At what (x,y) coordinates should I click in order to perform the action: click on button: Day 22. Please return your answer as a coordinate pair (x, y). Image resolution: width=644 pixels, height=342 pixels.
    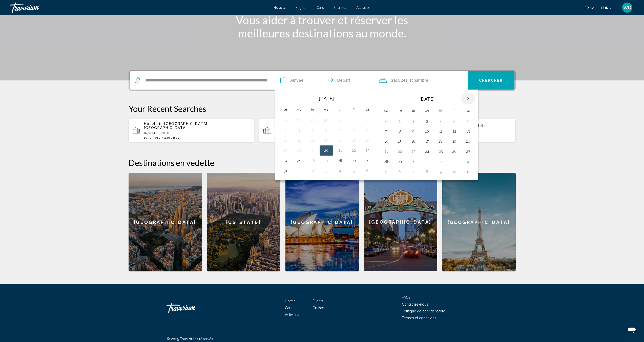
    Looking at the image, I should click on (354, 151).